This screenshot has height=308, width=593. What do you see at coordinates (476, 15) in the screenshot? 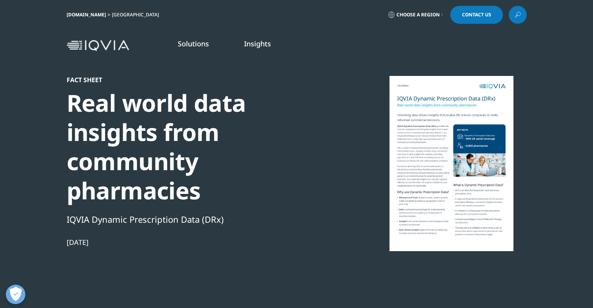
I see `a: Contact Us` at bounding box center [476, 15].